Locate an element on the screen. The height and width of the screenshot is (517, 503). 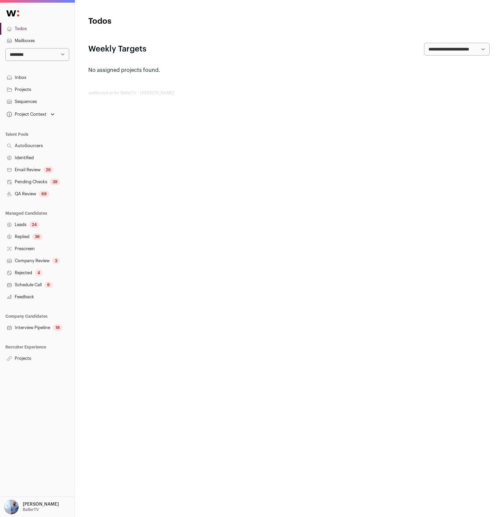
div: 38 is located at coordinates (37, 237).